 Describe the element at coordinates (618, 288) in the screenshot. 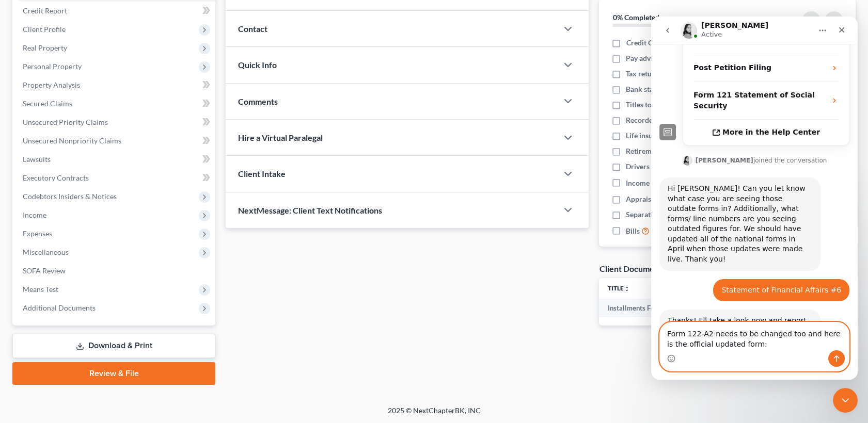

I see `a: Titleunfold_more` at that location.